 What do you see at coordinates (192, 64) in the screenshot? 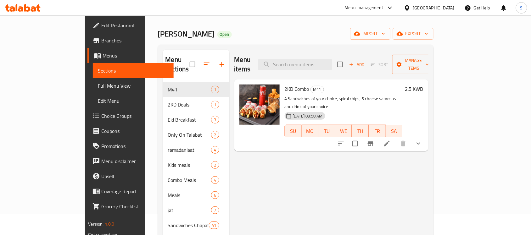
I see `span: Select all sections` at bounding box center [192, 64].